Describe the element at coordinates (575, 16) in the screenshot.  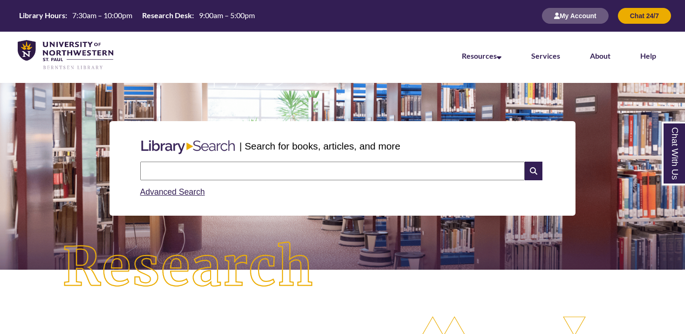
I see `button: My Account` at that location.